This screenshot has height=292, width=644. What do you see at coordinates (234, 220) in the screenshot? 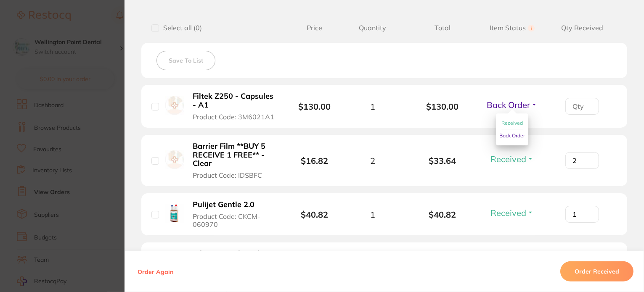
I see `span: Product Code: CKCM-060970` at bounding box center [234, 220].